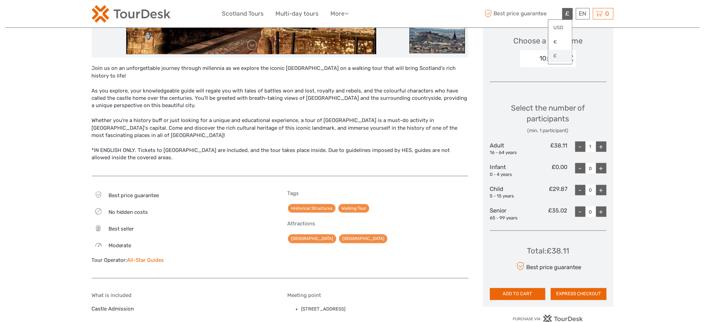 This screenshot has width=705, height=322. I want to click on div: Adult, so click(509, 149).